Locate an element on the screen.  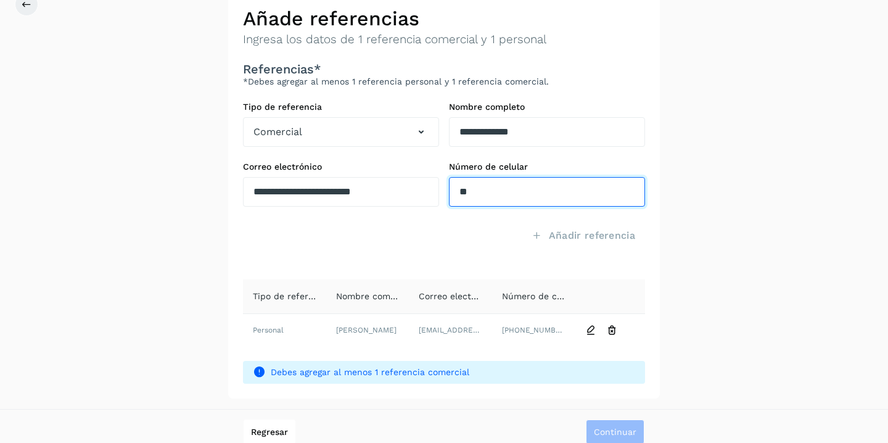
span: Añadir referencia is located at coordinates (592, 235).